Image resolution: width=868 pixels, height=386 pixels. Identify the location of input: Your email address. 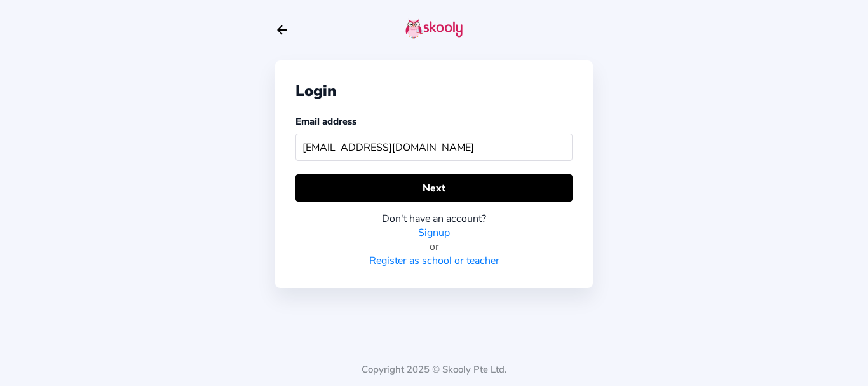
(434, 146).